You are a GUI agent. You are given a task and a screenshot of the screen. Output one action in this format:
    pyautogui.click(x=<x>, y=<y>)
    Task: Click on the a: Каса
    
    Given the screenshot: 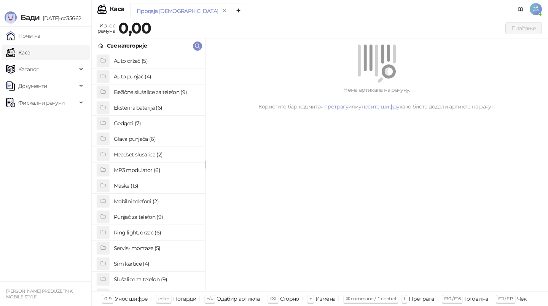 What is the action you would take?
    pyautogui.click(x=18, y=52)
    